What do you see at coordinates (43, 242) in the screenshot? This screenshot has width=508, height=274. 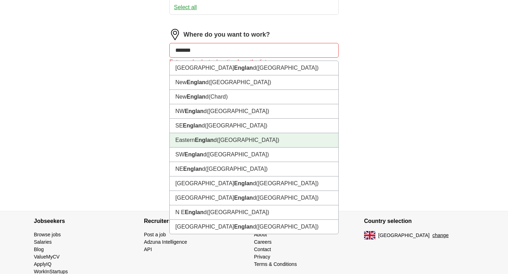 I see `a: Salaries` at bounding box center [43, 242].